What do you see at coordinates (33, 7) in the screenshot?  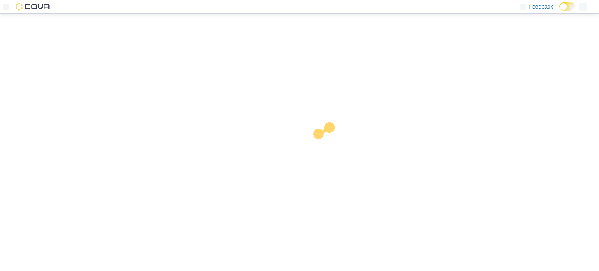 I see `img: Cova` at bounding box center [33, 7].